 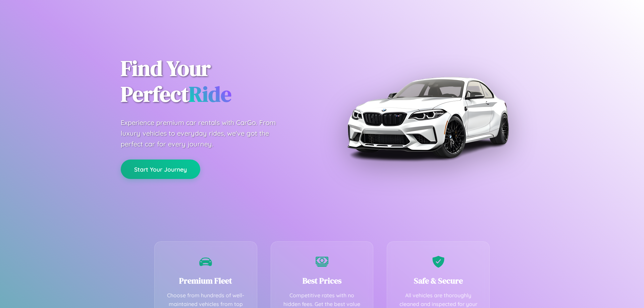 I want to click on p: Experience premium car rentals with CarGo. From luxury vehicles to everyday rides, we've got the ..., so click(x=205, y=134).